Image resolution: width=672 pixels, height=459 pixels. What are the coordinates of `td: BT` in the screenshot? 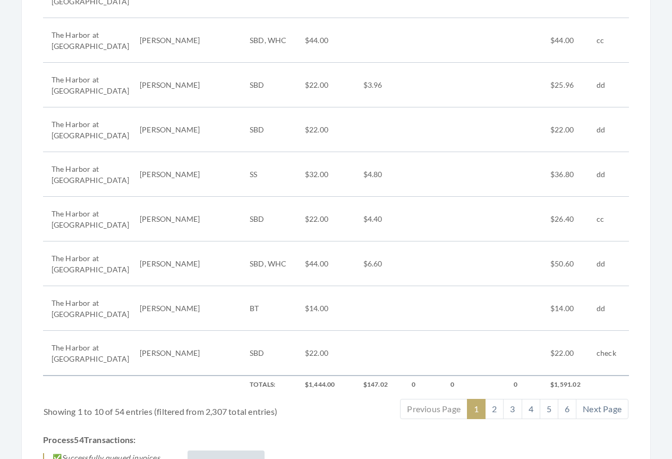 It's located at (272, 308).